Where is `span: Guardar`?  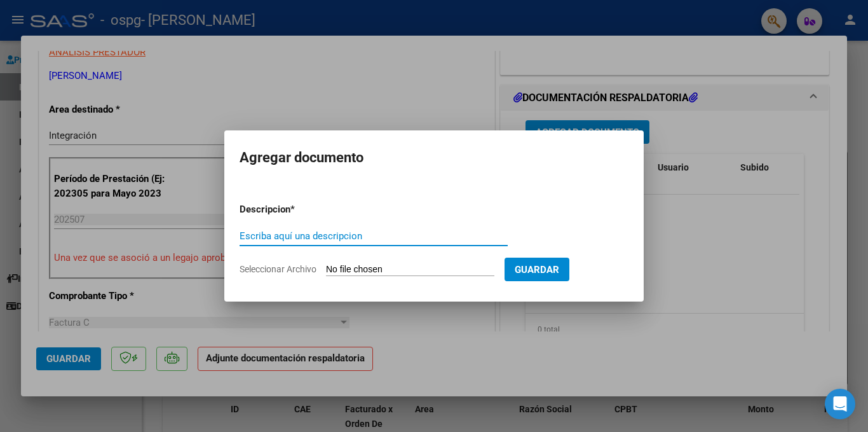 span: Guardar is located at coordinates (537, 270).